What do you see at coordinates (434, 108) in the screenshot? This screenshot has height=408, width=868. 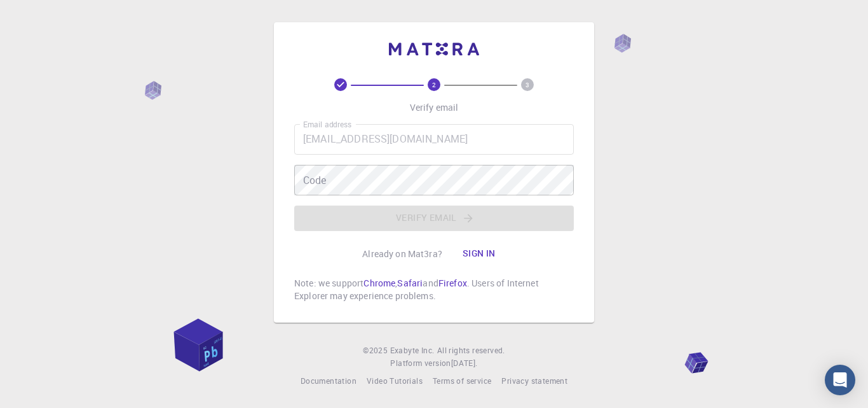 I see `p: Verify email` at bounding box center [434, 108].